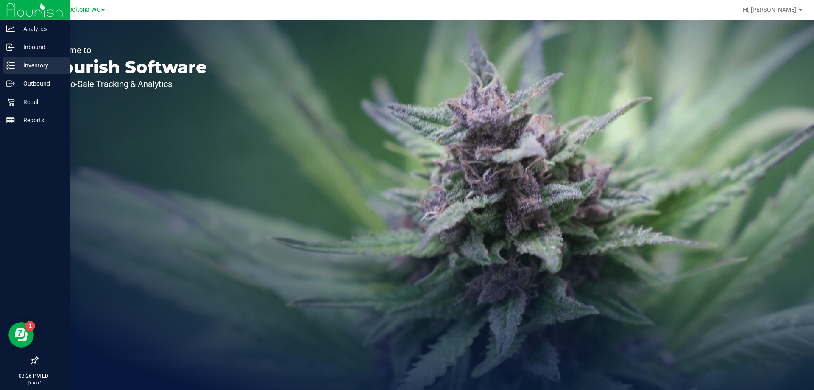  I want to click on p: Retail, so click(40, 102).